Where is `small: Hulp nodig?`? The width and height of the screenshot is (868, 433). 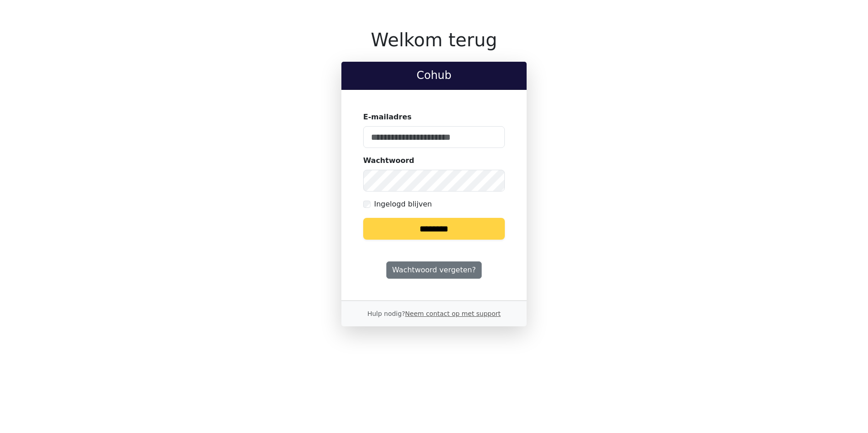 small: Hulp nodig? is located at coordinates (434, 314).